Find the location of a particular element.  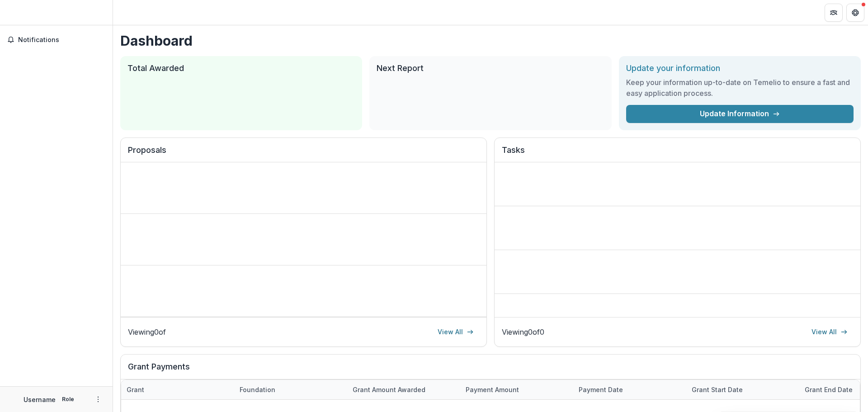

h2: Total Awarded is located at coordinates (241, 68).